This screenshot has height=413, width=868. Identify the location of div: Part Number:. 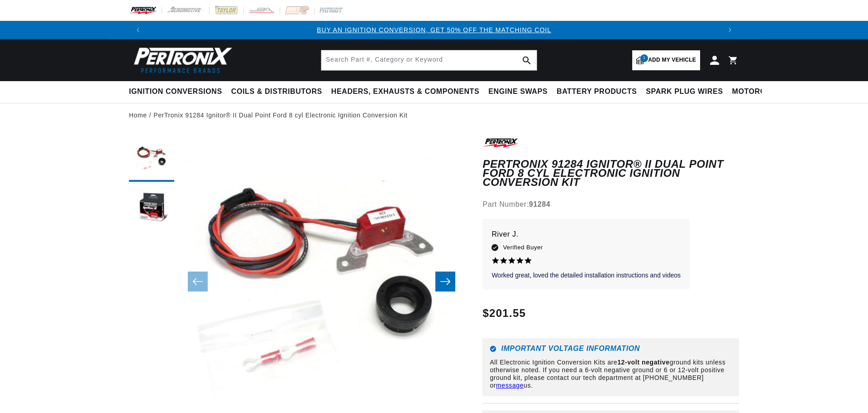
(611, 204).